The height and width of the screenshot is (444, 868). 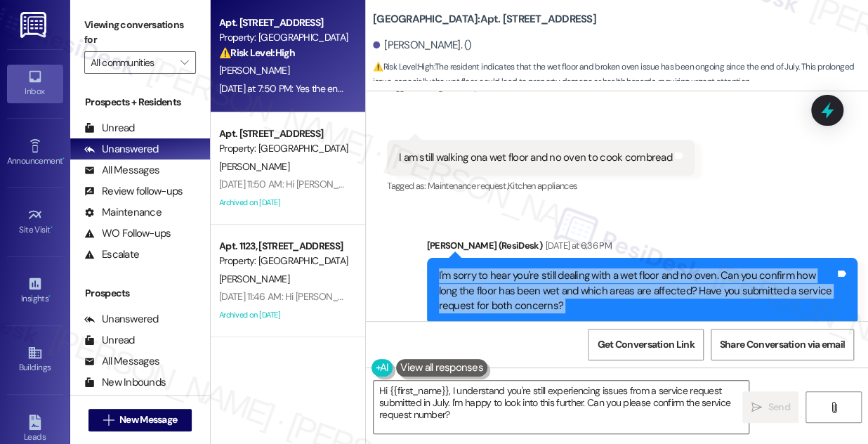 What do you see at coordinates (35, 222) in the screenshot?
I see `a: Site Visit •` at bounding box center [35, 222].